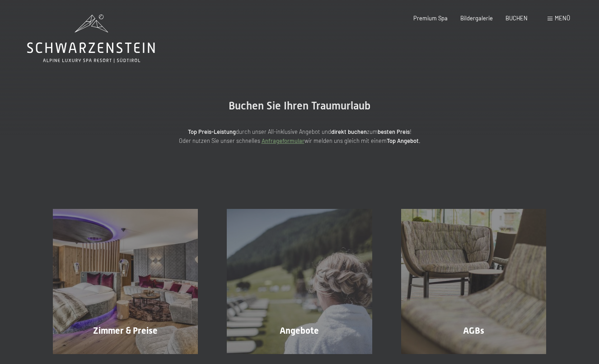 This screenshot has width=599, height=364. Describe the element at coordinates (477, 18) in the screenshot. I see `a: Bildergalerie` at that location.